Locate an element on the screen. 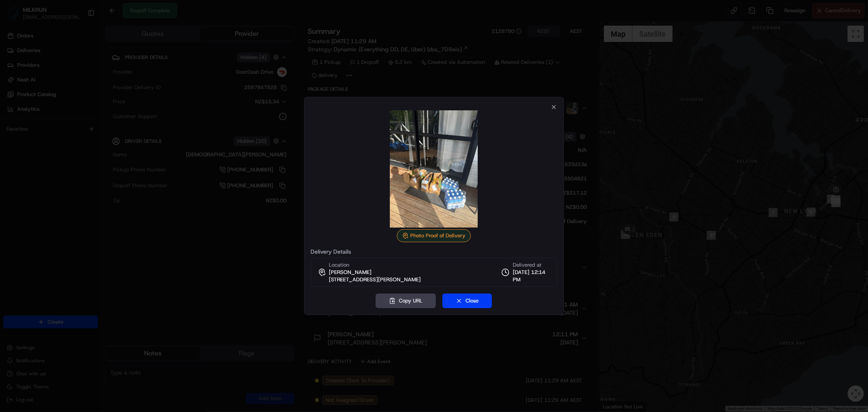  span: Delivered at is located at coordinates (531, 265).